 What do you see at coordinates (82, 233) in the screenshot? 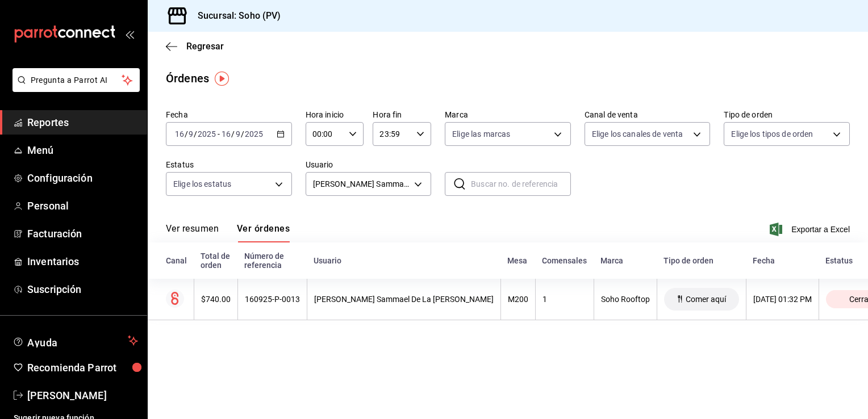
I see `span: Facturación` at bounding box center [82, 233].